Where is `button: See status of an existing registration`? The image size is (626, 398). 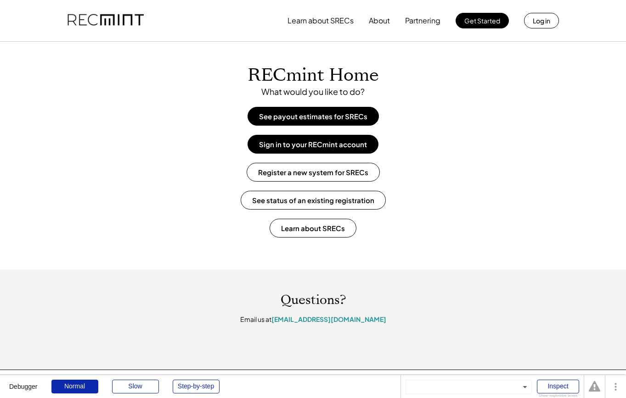 button: See status of an existing registration is located at coordinates (313, 200).